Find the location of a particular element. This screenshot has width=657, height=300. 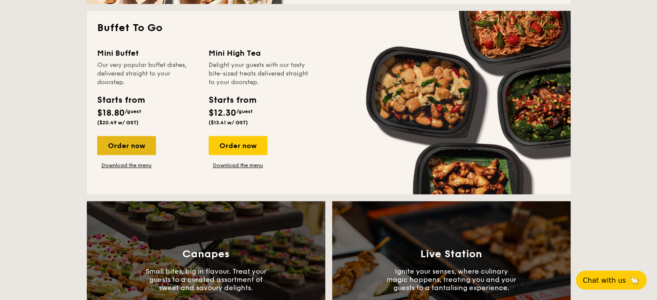

div: Our very popular buffet dishes, delivered straight to your doorstep. is located at coordinates (148, 74).